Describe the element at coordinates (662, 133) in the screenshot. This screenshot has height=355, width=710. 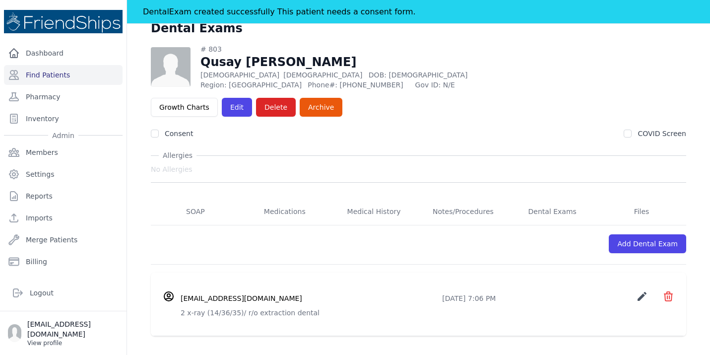
I see `label: COVID Screen` at that location.